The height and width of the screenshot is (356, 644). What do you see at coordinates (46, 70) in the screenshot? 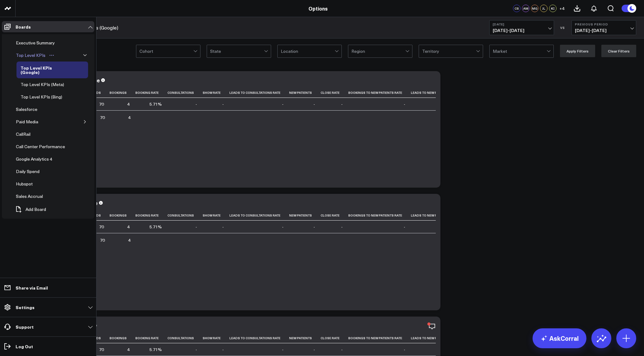
I see `div: Top Level KPIs (Google)` at bounding box center [46, 70].